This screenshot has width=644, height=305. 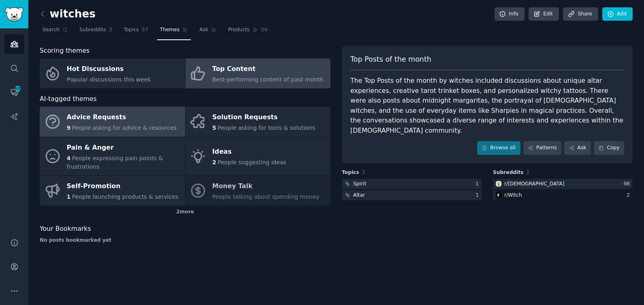 What do you see at coordinates (258, 156) in the screenshot?
I see `a: Ideas2People suggesting ideas` at bounding box center [258, 156].